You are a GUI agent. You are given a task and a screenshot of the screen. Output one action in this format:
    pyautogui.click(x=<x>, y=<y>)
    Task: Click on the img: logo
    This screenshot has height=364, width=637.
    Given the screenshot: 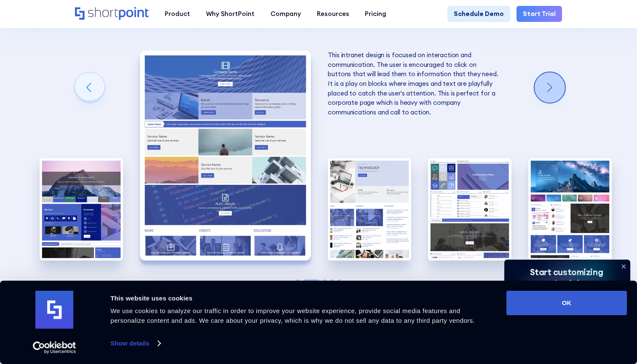 What is the action you would take?
    pyautogui.click(x=54, y=310)
    